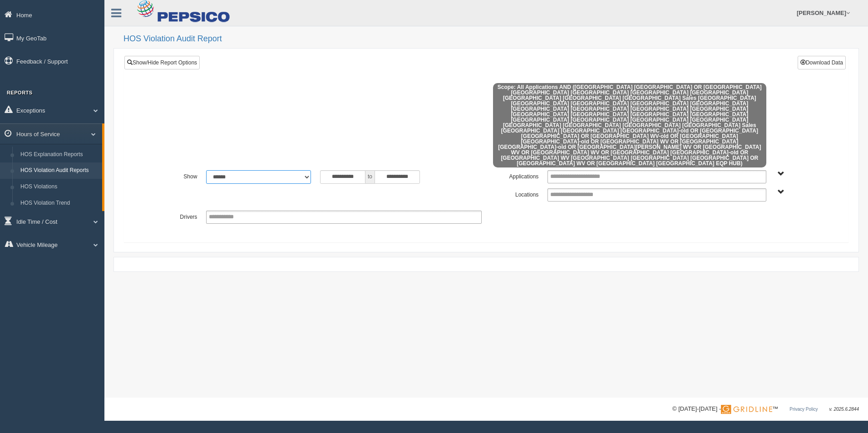 Image resolution: width=868 pixels, height=433 pixels. Describe the element at coordinates (173, 176) in the screenshot. I see `label: Show` at that location.